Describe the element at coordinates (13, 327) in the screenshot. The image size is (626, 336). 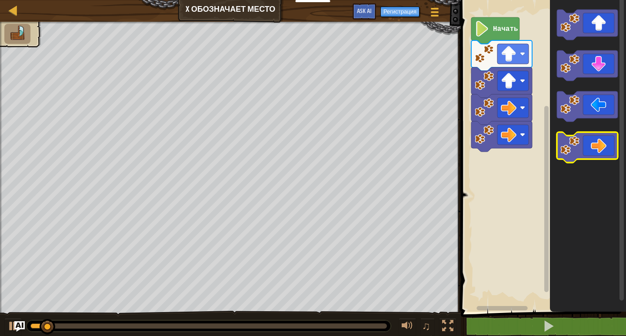
I see `button: Ctrl + P: Play` at that location.